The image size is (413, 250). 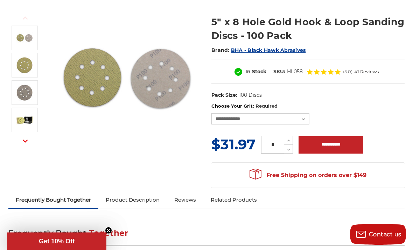 I want to click on span: Contact us, so click(x=385, y=234).